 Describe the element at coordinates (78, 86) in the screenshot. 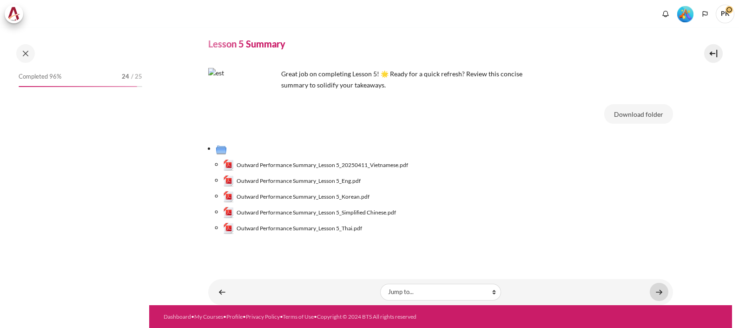

I see `div: 96%` at that location.